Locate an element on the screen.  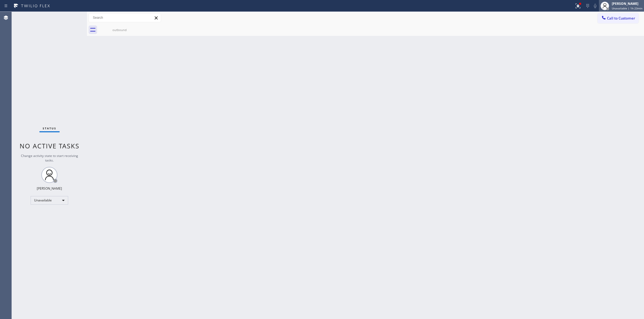
span: Status is located at coordinates (49, 128).